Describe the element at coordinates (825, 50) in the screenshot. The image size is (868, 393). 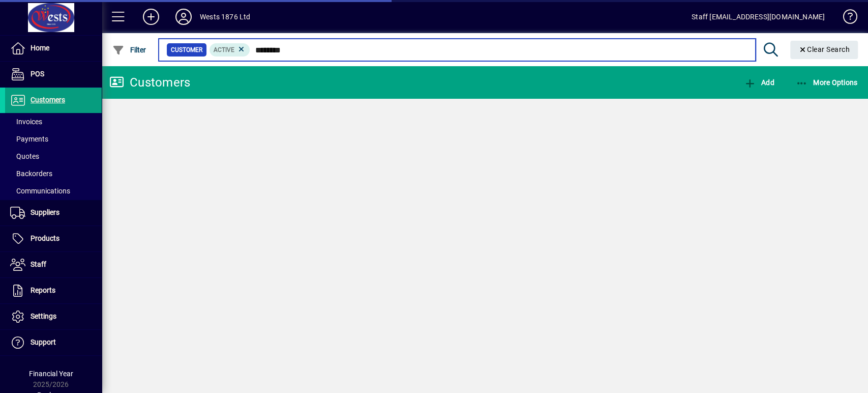
I see `span: Clear Search` at that location.